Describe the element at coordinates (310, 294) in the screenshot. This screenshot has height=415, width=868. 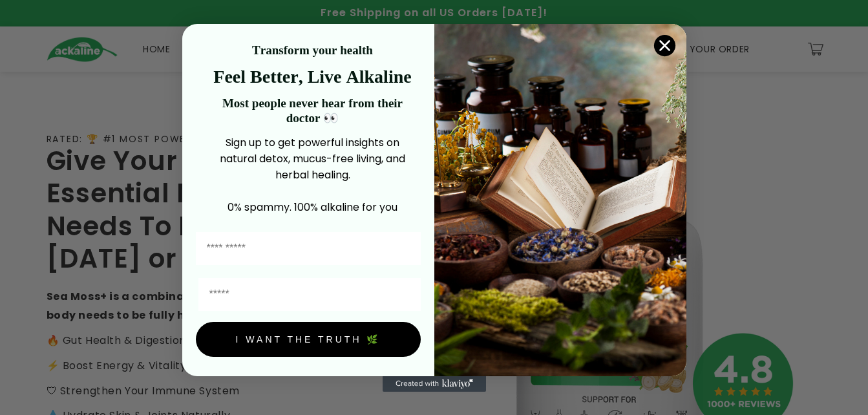
I see `input: Email` at that location.